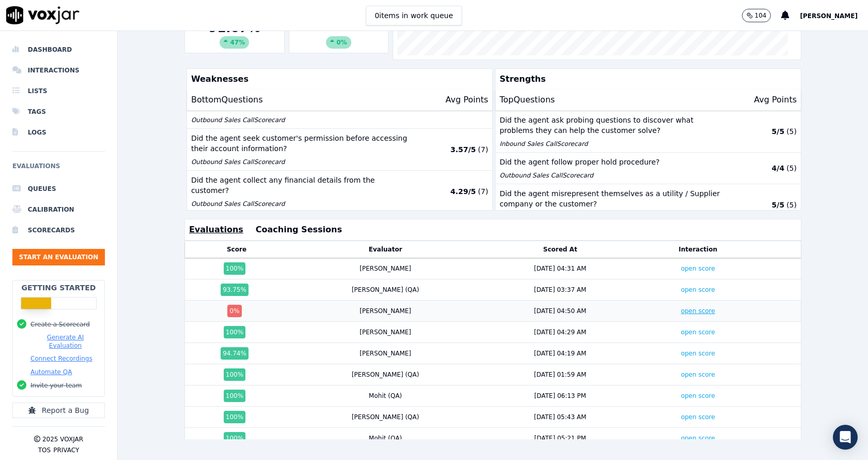 Image resolution: width=868 pixels, height=460 pixels. Describe the element at coordinates (761, 16) in the screenshot. I see `p: 104` at that location.